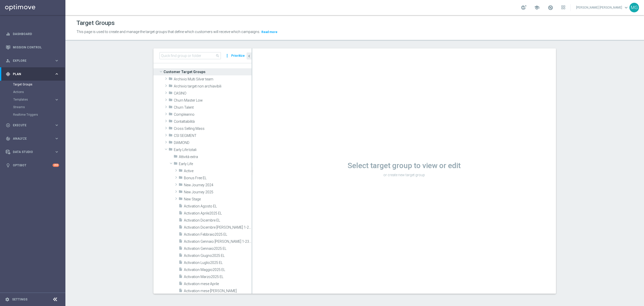 Image resolution: width=644 pixels, height=306 pixels. Describe the element at coordinates (218, 284) in the screenshot. I see `span: Activation mese Aprile` at that location.